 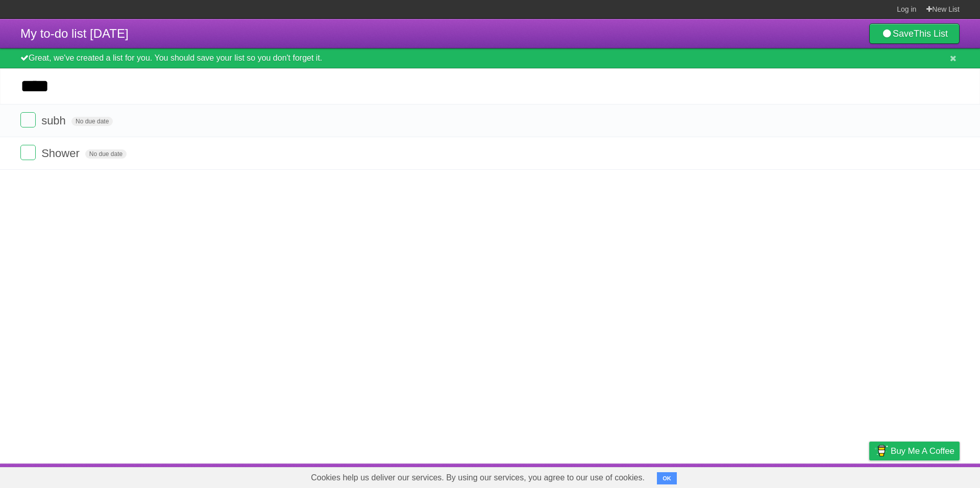 What do you see at coordinates (667, 479) in the screenshot?
I see `button: OK` at bounding box center [667, 479].